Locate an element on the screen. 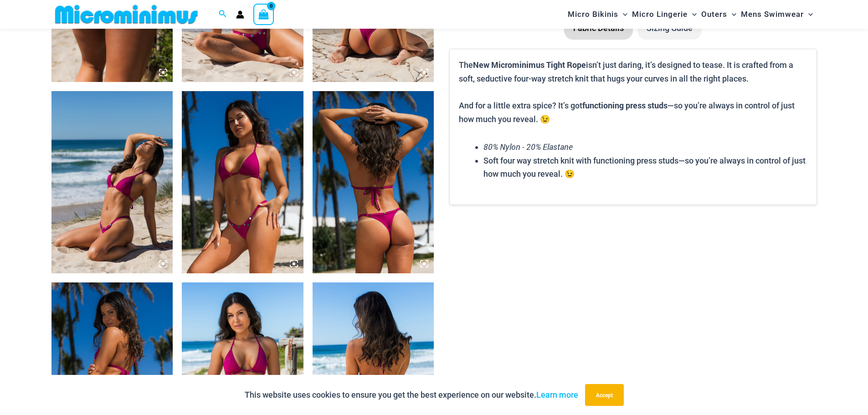 Image resolution: width=868 pixels, height=415 pixels. a: View Shopping Cart, empty is located at coordinates (263, 14).